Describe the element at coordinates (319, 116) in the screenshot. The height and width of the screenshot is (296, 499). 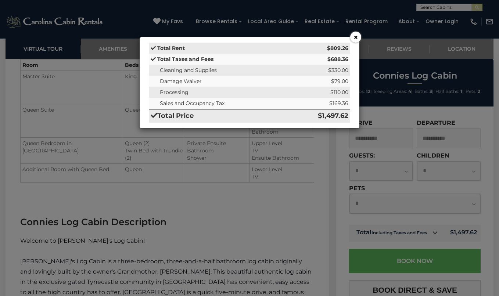
I see `td: $1,497.62` at that location.